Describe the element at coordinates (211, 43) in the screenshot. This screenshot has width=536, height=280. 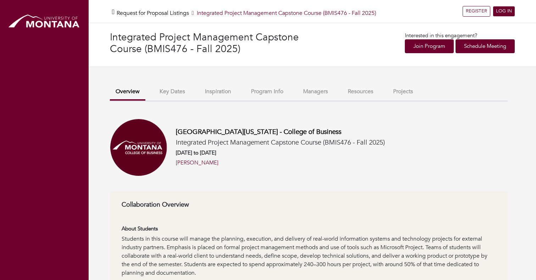
I see `h3: Integrated Project Management Capstone Course (BMIS476 - Fall 2025)` at that location.